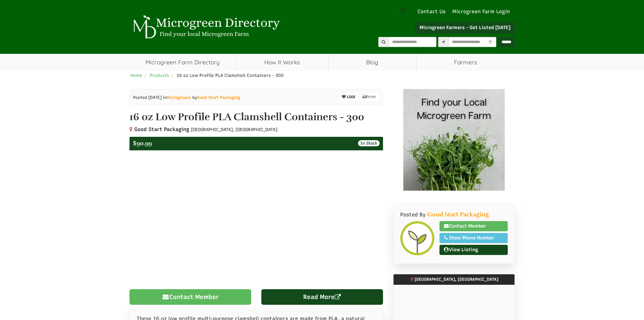  What do you see at coordinates (182, 62) in the screenshot?
I see `a: Microgreen Farm Directory` at bounding box center [182, 62].